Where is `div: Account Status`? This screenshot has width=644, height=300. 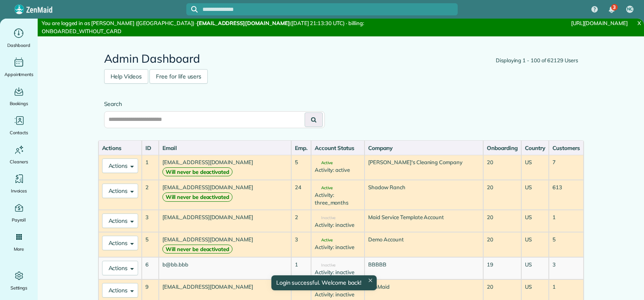 div: Account Status is located at coordinates (338, 148).